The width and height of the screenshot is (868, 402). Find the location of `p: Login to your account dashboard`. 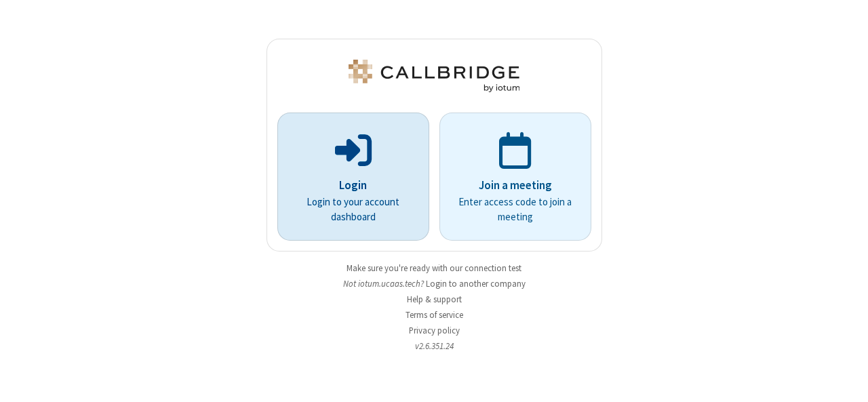

p: Login to your account dashboard is located at coordinates (353, 209).